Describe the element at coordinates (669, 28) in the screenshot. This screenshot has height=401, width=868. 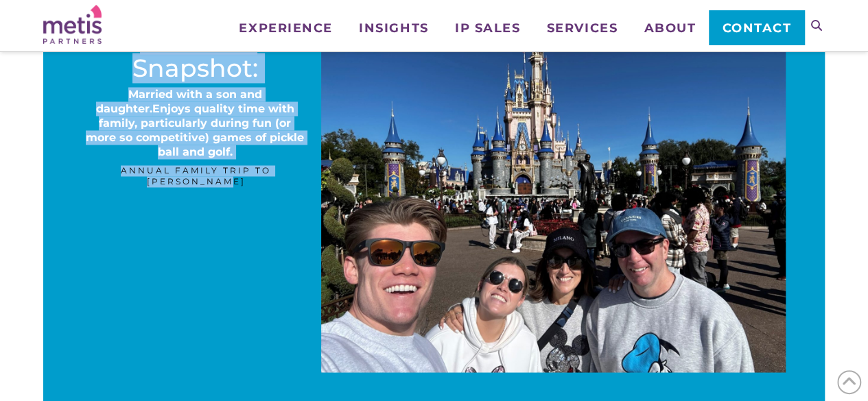
I see `span: About` at that location.